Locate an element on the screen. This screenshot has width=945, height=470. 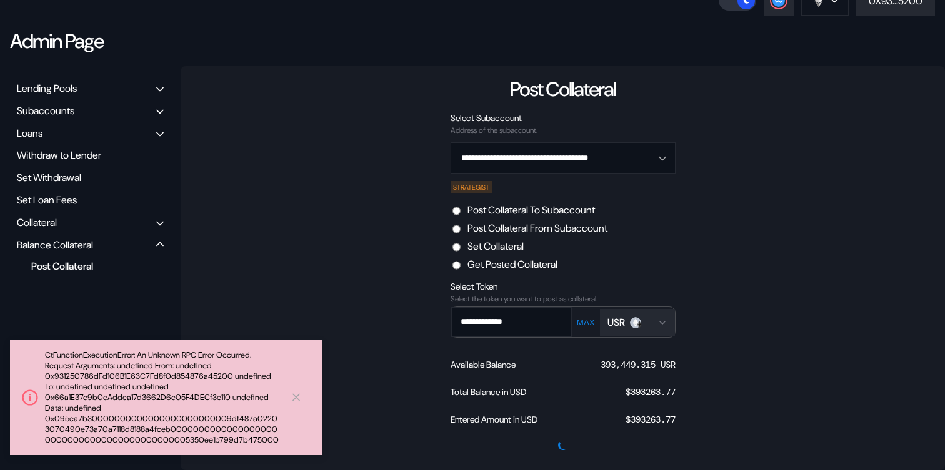
div: Withdraw to Lender is located at coordinates (90, 155).